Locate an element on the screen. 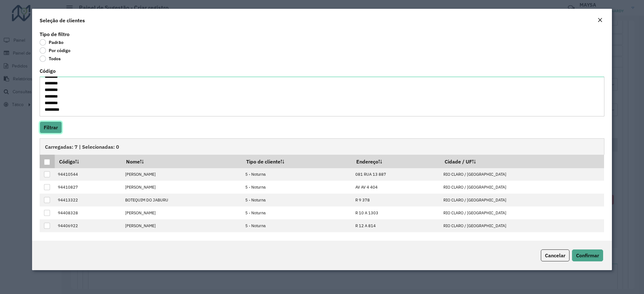 Image resolution: width=644 pixels, height=294 pixels. button: Confirmar is located at coordinates (587, 256).